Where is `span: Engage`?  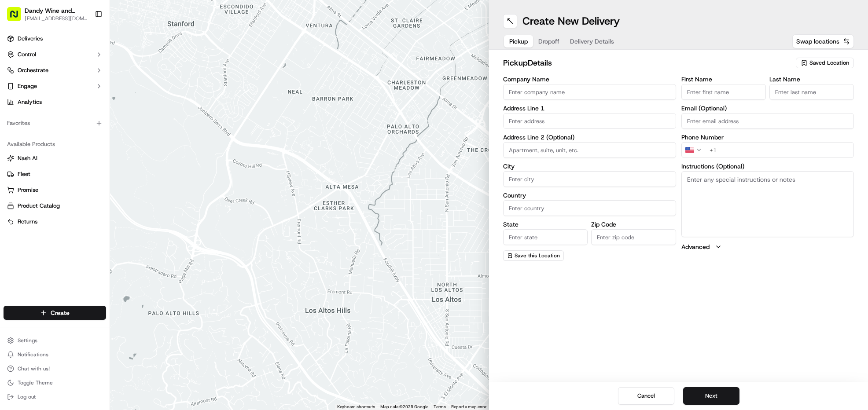 span: Engage is located at coordinates (27, 86).